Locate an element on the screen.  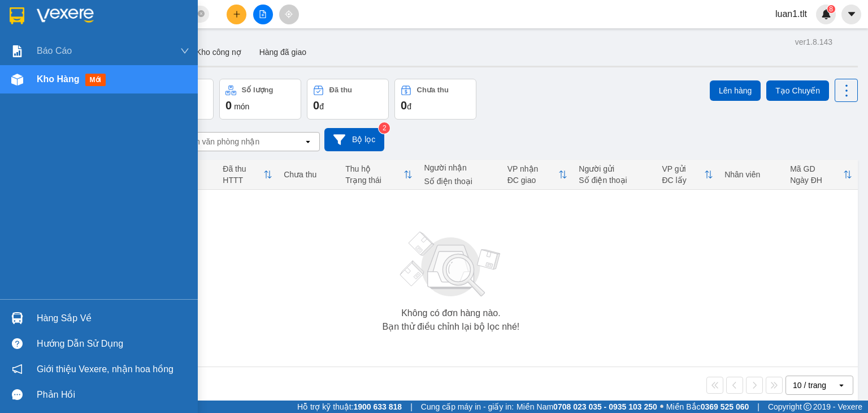
strong: 0369 525 060 is located at coordinates (726, 406).